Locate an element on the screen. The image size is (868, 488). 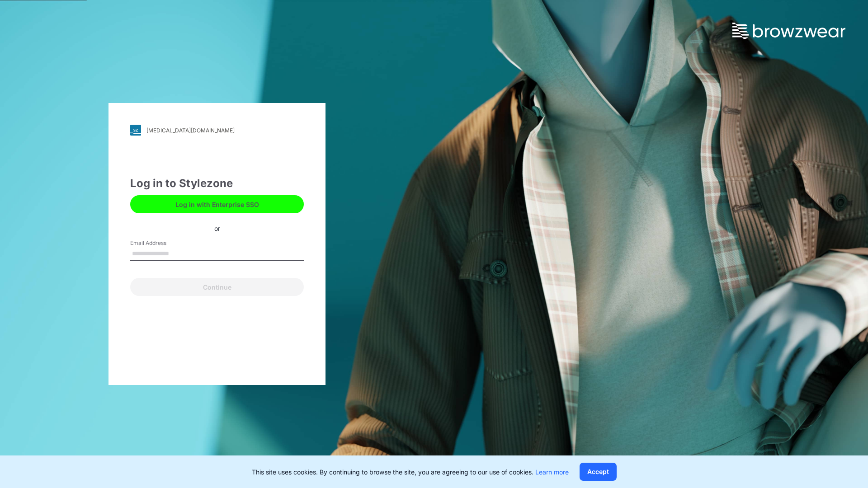
p: This site uses cookies. By continuing to browse the site, you are agreeing to our use of cookies. is located at coordinates (410, 472).